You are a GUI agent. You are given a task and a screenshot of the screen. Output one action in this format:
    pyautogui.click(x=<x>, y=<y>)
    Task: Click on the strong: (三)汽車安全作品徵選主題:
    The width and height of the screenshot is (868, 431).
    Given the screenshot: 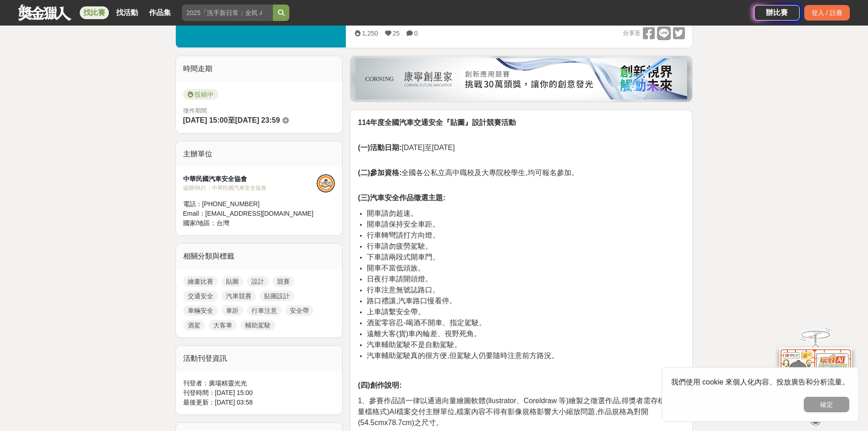 What is the action you would take?
    pyautogui.click(x=402, y=197)
    